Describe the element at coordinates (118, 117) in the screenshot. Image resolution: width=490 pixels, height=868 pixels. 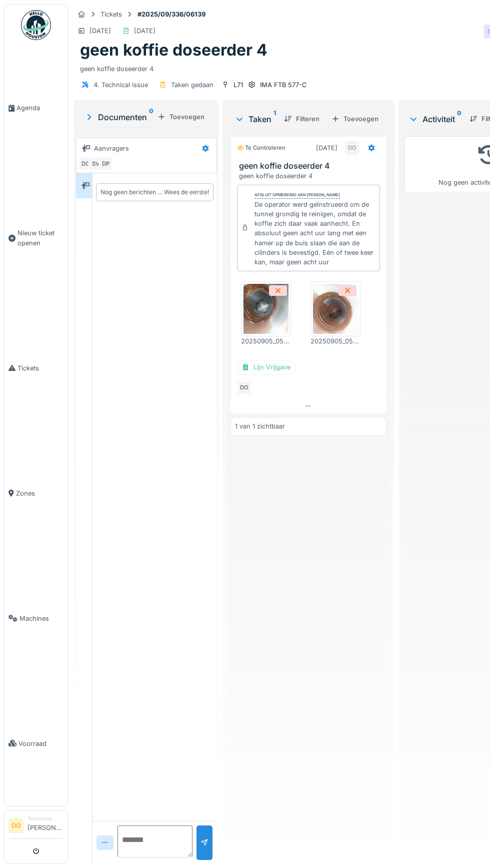
I see `div: Documenten` at that location.